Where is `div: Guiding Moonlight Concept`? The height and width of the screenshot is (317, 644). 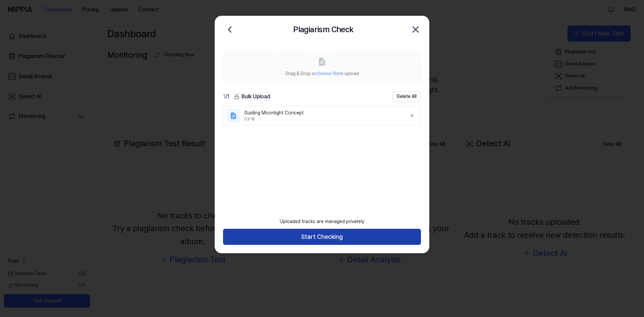 div: Guiding Moonlight Concept is located at coordinates (323, 113).